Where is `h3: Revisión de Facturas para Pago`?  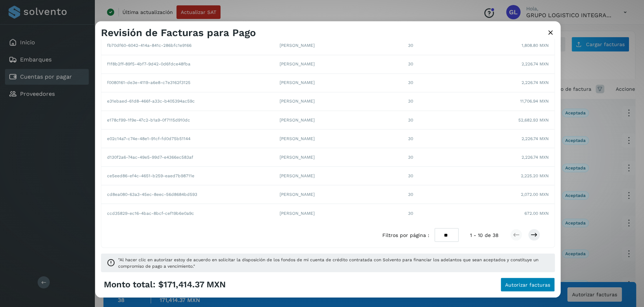
h3: Revisión de Facturas para Pago is located at coordinates (178, 33).